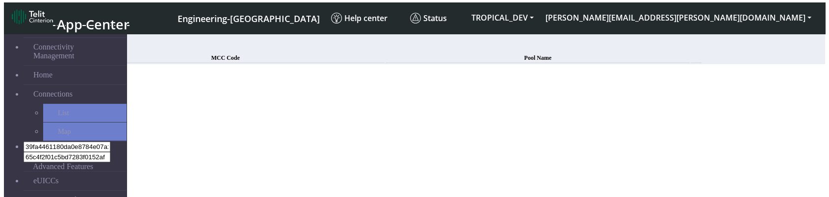 This screenshot has width=829, height=197. Describe the element at coordinates (538, 58) in the screenshot. I see `span: Pool Name` at that location.